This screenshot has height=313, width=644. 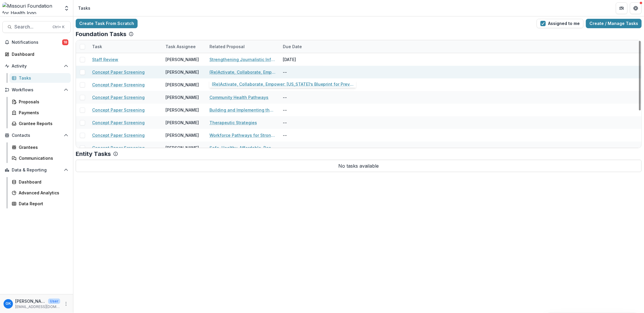 What do you see at coordinates (622, 8) in the screenshot?
I see `button: Partners` at bounding box center [622, 8].